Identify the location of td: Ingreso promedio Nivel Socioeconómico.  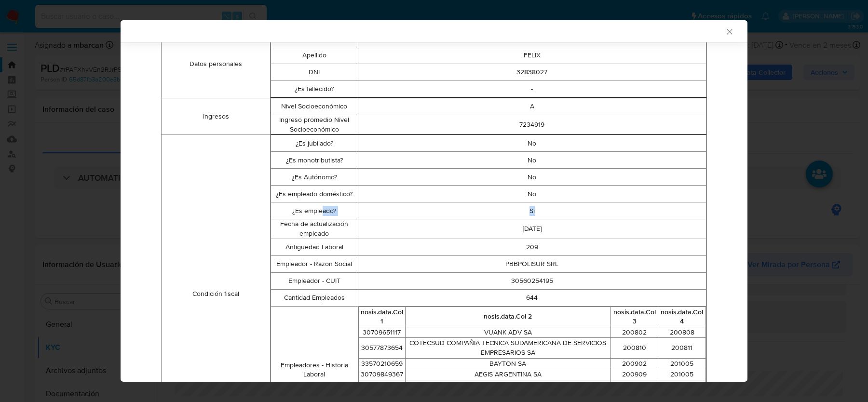
(314, 125).